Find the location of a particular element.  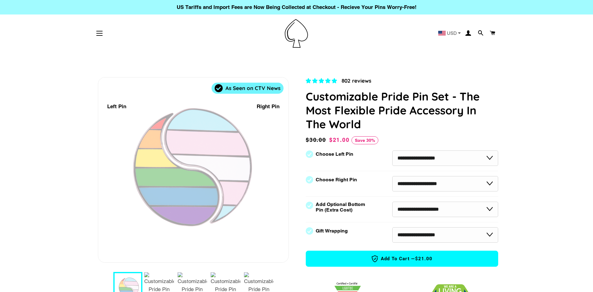

span: Save 30% is located at coordinates (365, 140).